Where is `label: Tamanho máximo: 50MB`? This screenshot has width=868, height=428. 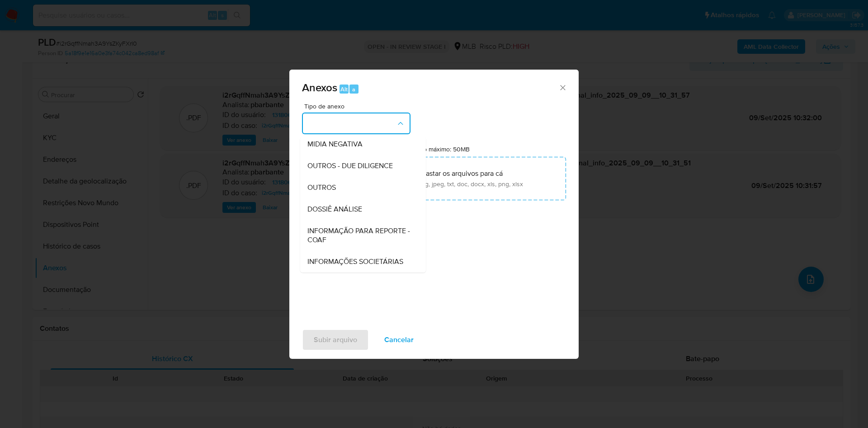
label: Tamanho máximo: 50MB is located at coordinates (435, 149).